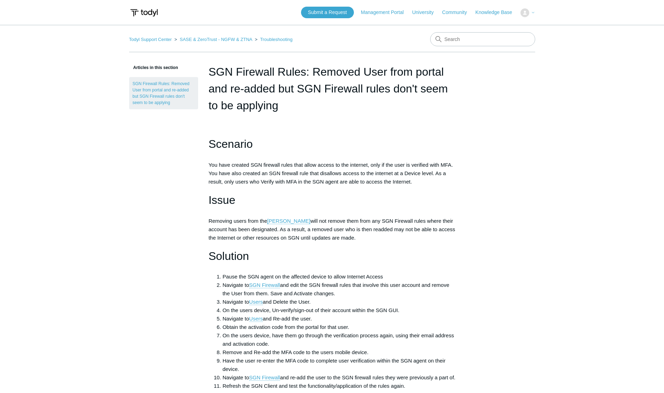 This screenshot has width=664, height=393. What do you see at coordinates (426, 12) in the screenshot?
I see `a: University` at bounding box center [426, 12].